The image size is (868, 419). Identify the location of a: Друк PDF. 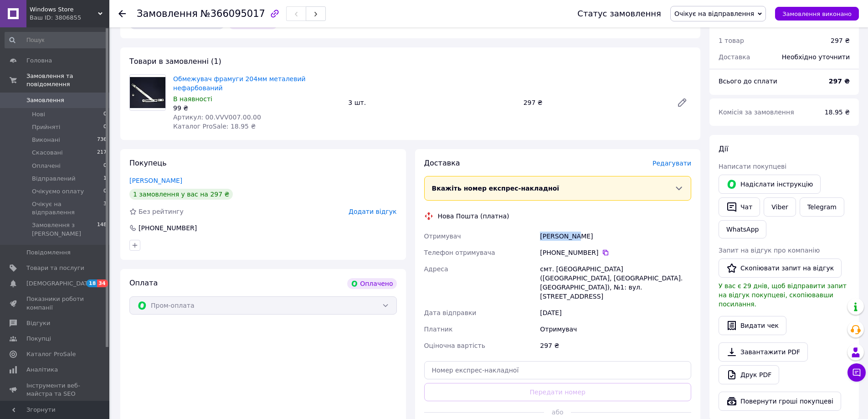
(749, 375).